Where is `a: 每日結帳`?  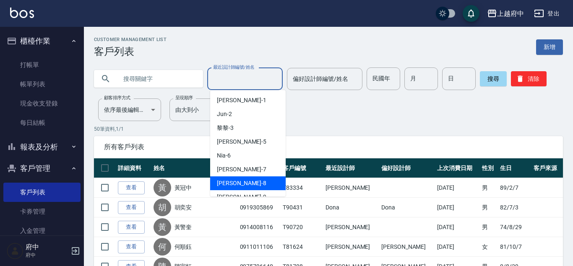
a: 每日結帳 is located at coordinates (42, 123).